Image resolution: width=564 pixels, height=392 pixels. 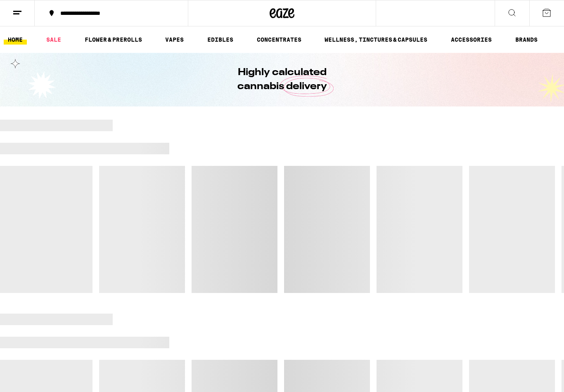 I want to click on a: WELLNESS, TINCTURES & CAPSULES, so click(x=376, y=40).